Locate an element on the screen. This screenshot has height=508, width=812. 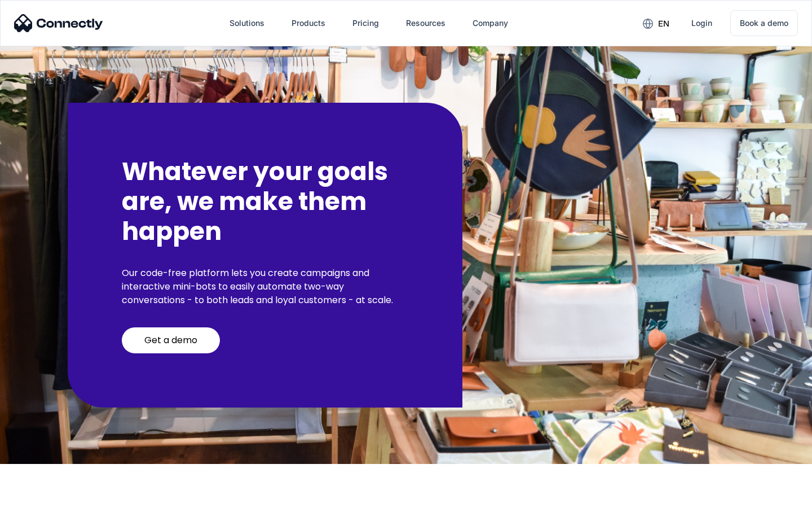
a: Login is located at coordinates (701, 23).